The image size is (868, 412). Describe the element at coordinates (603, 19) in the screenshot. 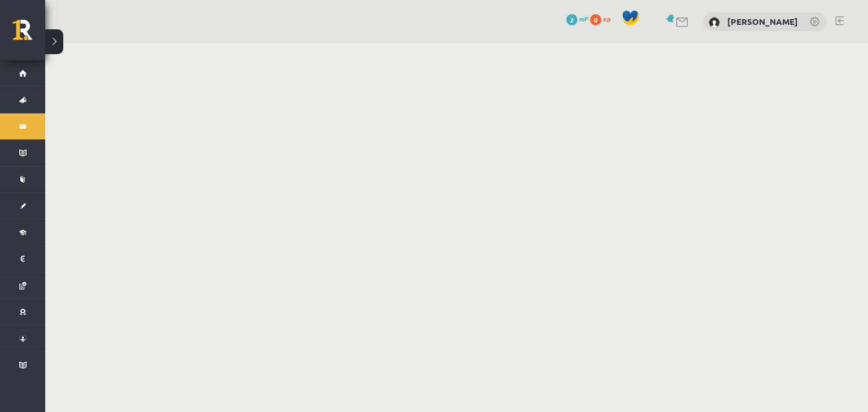

I see `a: 0 xp` at that location.